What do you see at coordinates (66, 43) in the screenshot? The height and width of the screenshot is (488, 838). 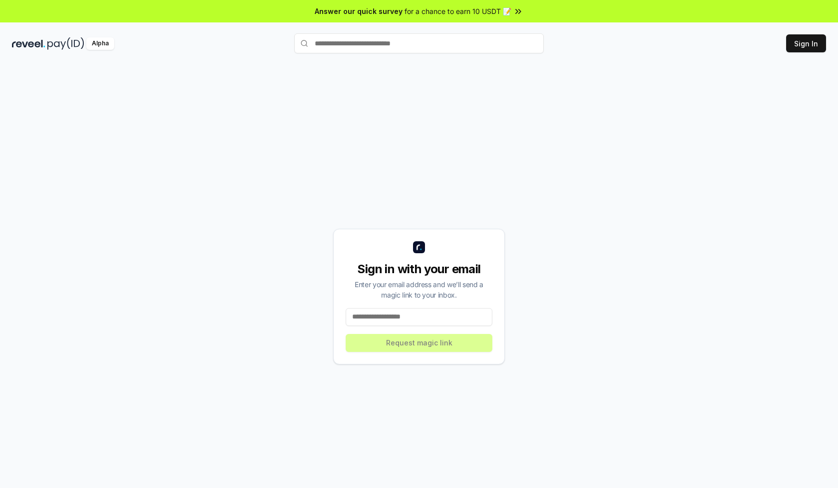 I see `img: pay_id` at bounding box center [66, 43].